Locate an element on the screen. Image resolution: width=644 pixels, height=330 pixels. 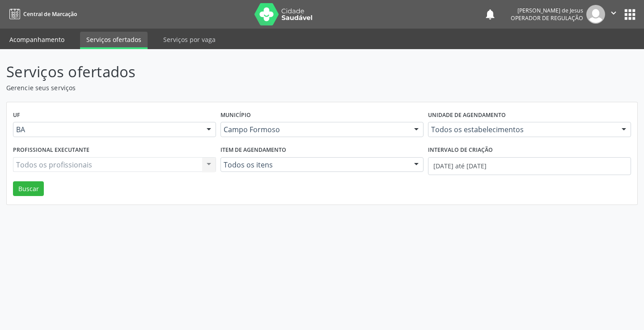
label: Profissional executante is located at coordinates (51, 150).